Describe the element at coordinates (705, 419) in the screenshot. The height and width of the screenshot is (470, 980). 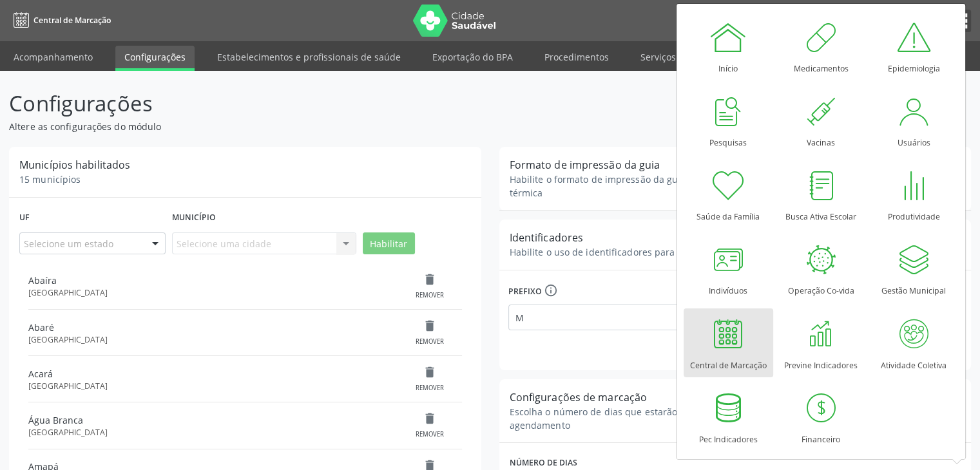
I see `span: Escolha o número de dias que estarão disponíveis para o recepcionista de UBS realizar o agendamento` at that location.